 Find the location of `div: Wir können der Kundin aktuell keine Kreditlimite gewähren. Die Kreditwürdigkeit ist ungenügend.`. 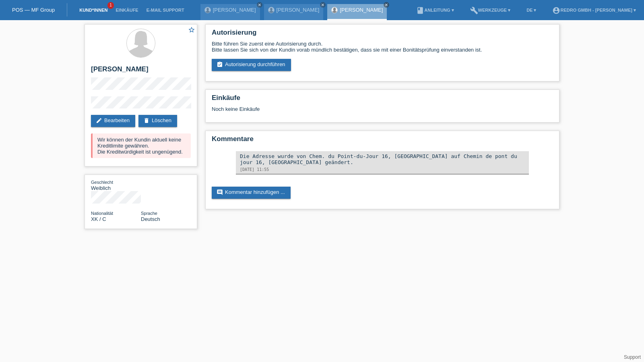

div: Wir können der Kundin aktuell keine Kreditlimite gewähren. Die Kreditwürdigkeit ist ungenügend. is located at coordinates (141, 145).